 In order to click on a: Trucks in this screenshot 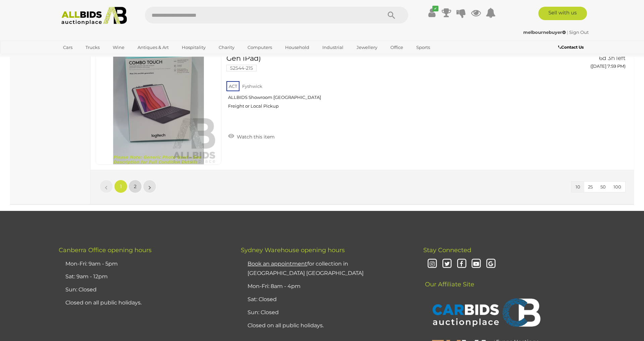, I will do `click(92, 47)`.